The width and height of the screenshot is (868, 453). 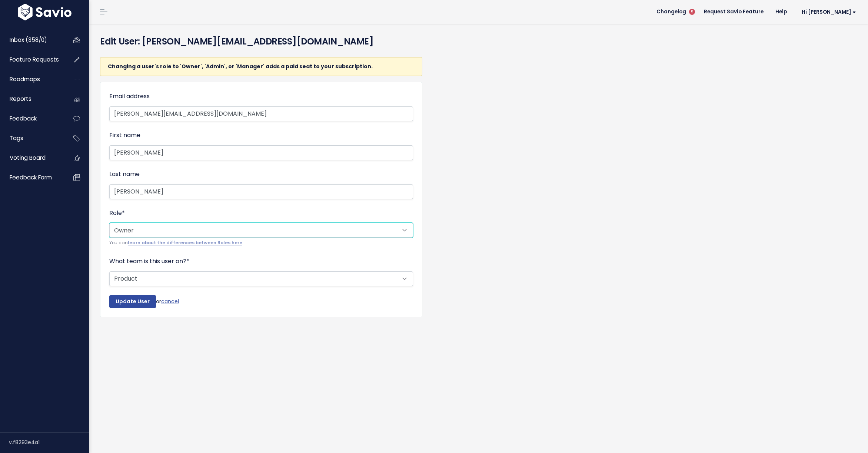 What do you see at coordinates (32, 178) in the screenshot?
I see `a: Feedback form` at bounding box center [32, 178].